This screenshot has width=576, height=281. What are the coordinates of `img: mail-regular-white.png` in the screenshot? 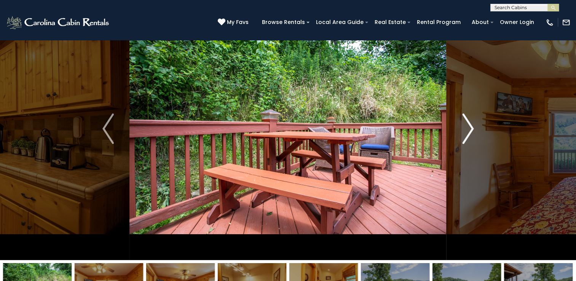 It's located at (566, 22).